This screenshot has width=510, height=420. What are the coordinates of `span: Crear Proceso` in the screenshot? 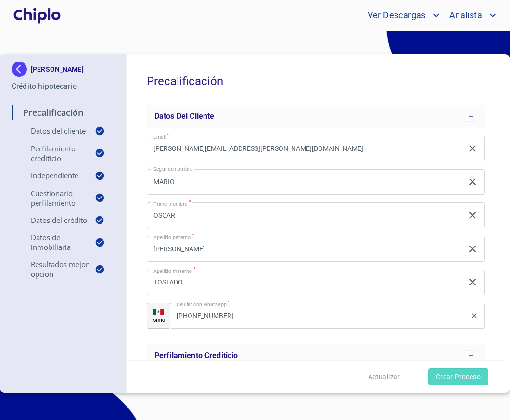 It's located at (458, 377).